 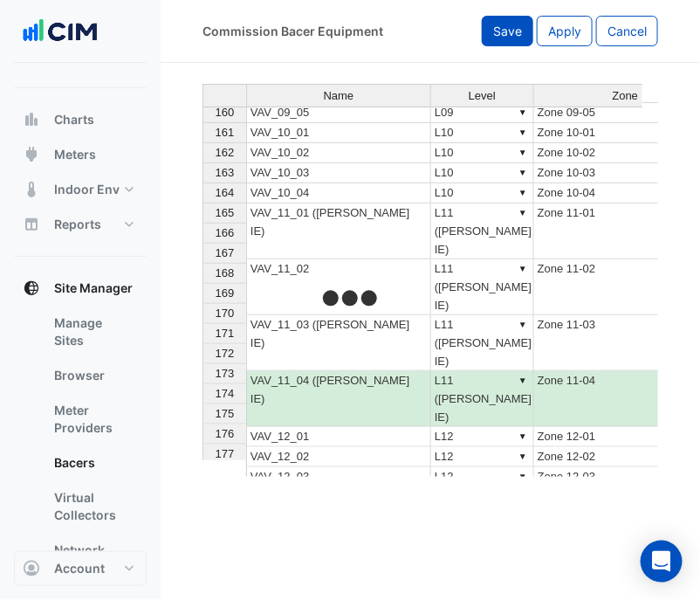 I want to click on button: Indoor Env, so click(x=80, y=189).